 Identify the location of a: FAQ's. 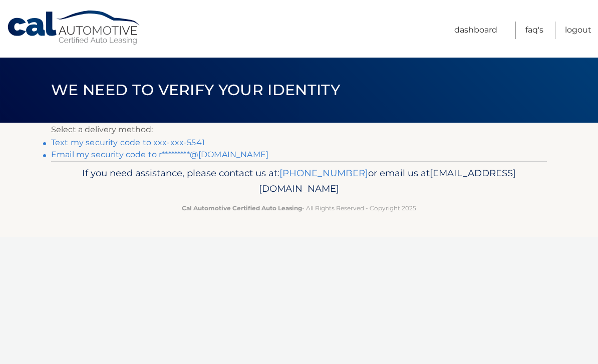
(535, 30).